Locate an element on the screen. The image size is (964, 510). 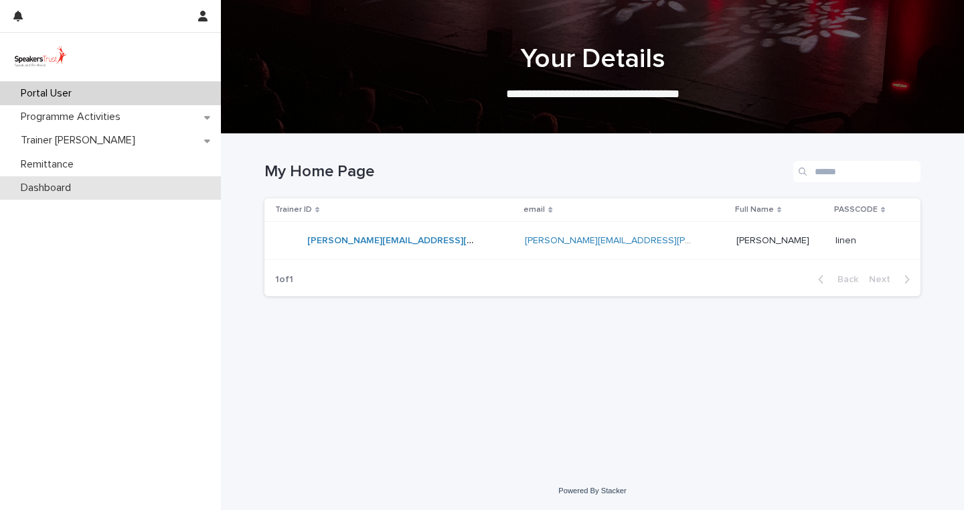
p: Portal User is located at coordinates (49, 93).